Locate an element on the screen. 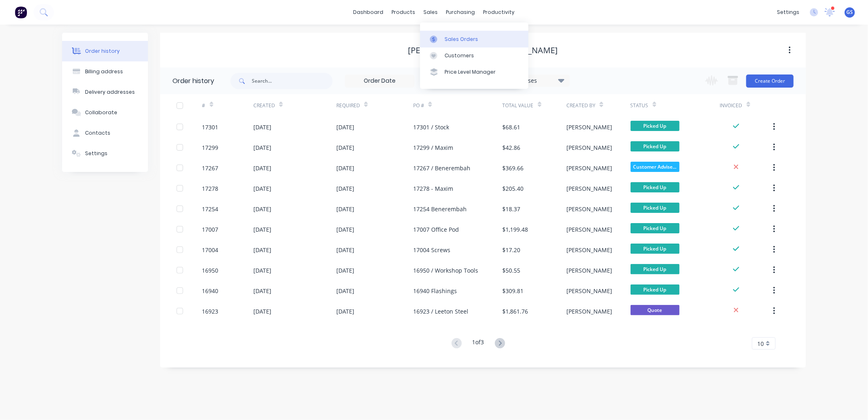 This screenshot has height=420, width=868. a: Sales Orders is located at coordinates (474, 38).